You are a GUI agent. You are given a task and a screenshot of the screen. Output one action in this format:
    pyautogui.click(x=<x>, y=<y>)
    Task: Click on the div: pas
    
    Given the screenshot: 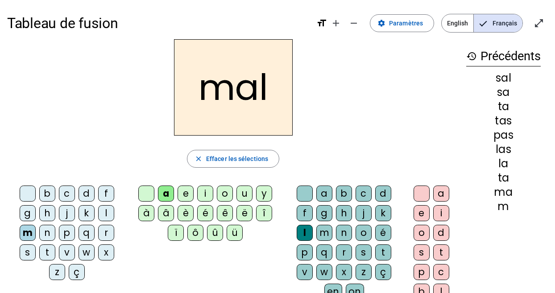 What is the action you would take?
    pyautogui.click(x=503, y=135)
    